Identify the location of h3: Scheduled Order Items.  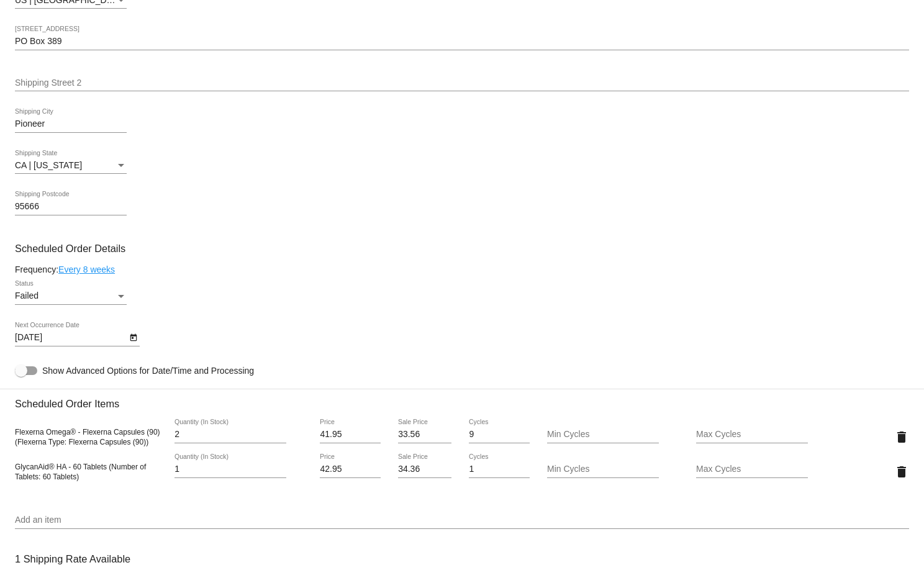
(462, 399).